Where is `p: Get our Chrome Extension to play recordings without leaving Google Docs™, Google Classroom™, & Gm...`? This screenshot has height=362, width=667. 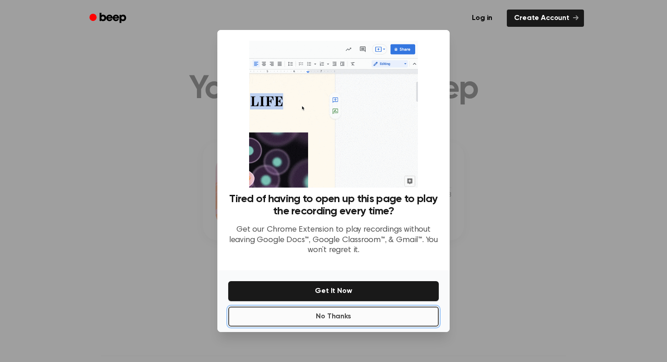 p: Get our Chrome Extension to play recordings without leaving Google Docs™, Google Classroom™, & Gm... is located at coordinates (334, 240).